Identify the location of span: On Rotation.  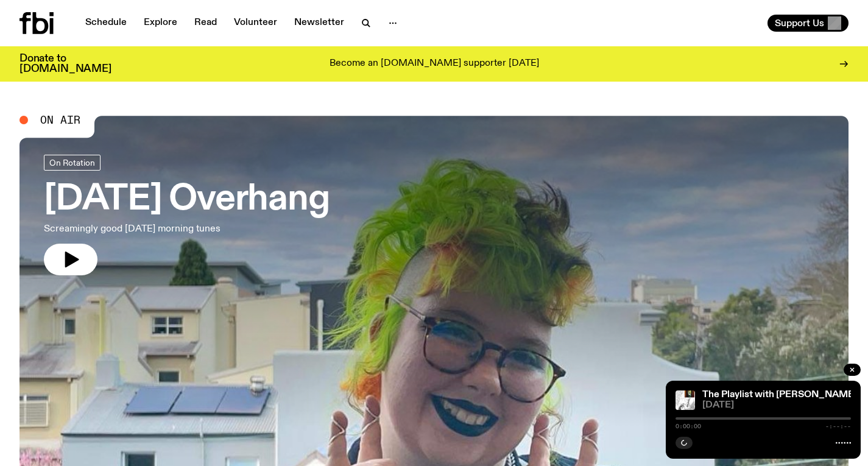
(72, 162).